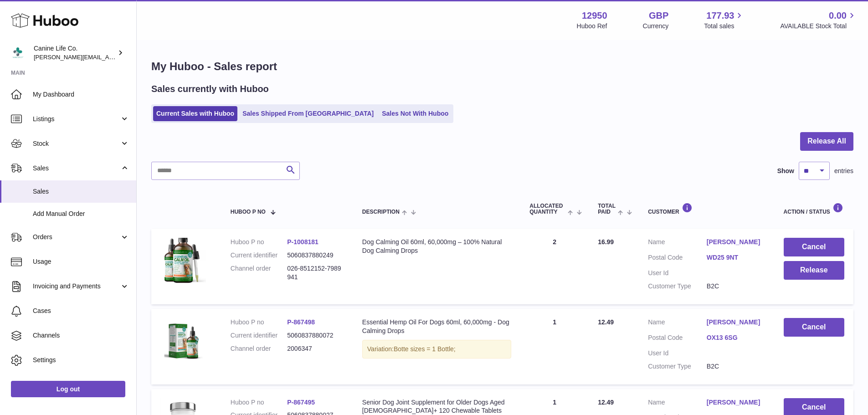  Describe the element at coordinates (819, 20) in the screenshot. I see `a: 0.00 AVAILABLE Stock Total` at that location.